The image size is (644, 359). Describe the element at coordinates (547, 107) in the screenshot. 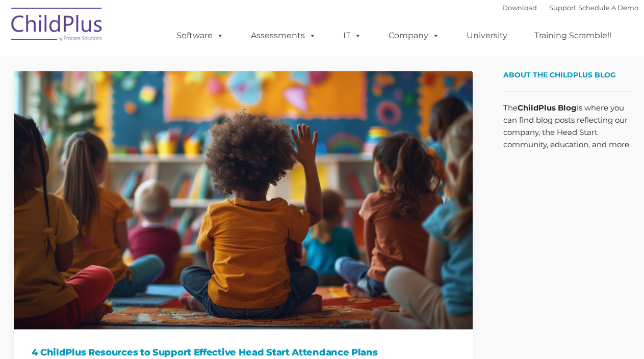

I see `strong: ChildPlus Blog` at that location.